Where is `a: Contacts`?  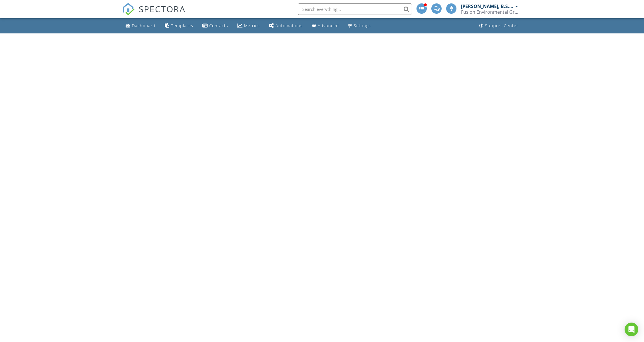 a: Contacts is located at coordinates (215, 25).